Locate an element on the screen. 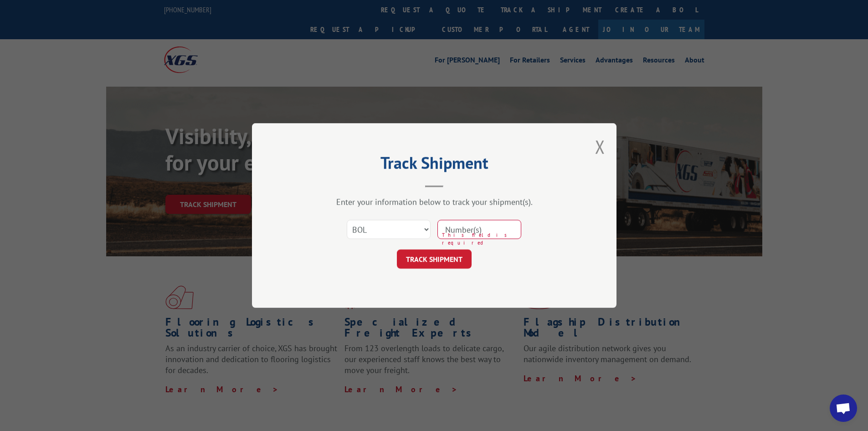 The height and width of the screenshot is (431, 868). button: TRACK SHIPMENT is located at coordinates (434, 259).